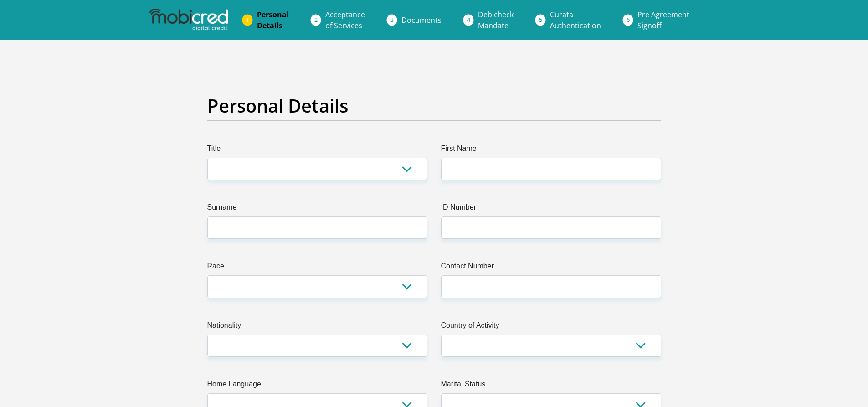 This screenshot has height=407, width=868. I want to click on input: First Name, so click(551, 168).